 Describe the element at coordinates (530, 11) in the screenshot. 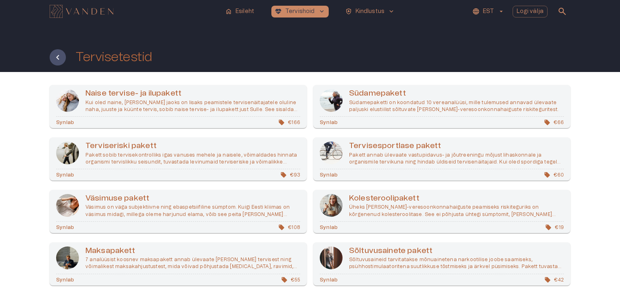

I see `button: Logi välja` at that location.